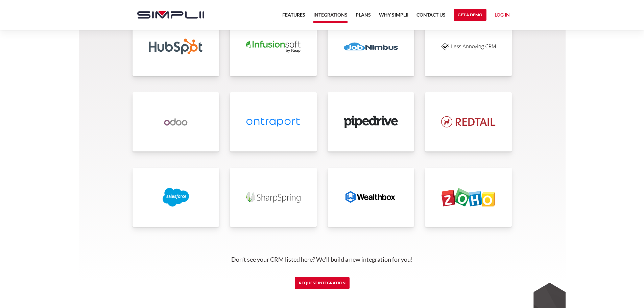 This screenshot has height=308, width=644. I want to click on a: Get a Demo, so click(470, 15).